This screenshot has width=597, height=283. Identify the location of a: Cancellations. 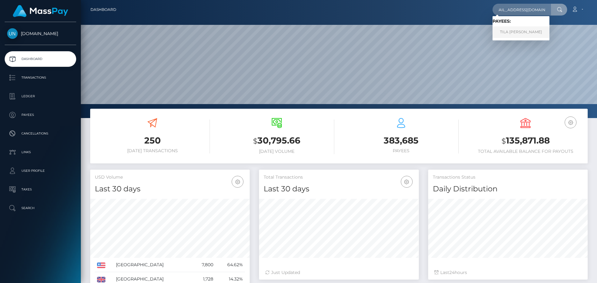
(40, 134).